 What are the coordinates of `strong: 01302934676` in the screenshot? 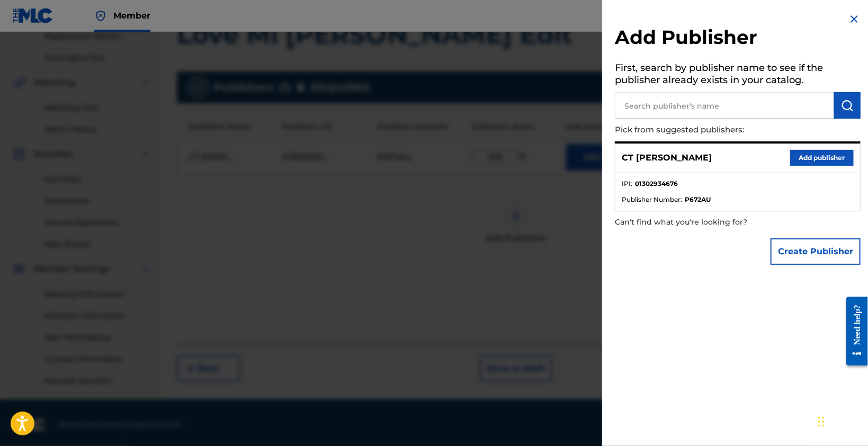 It's located at (656, 184).